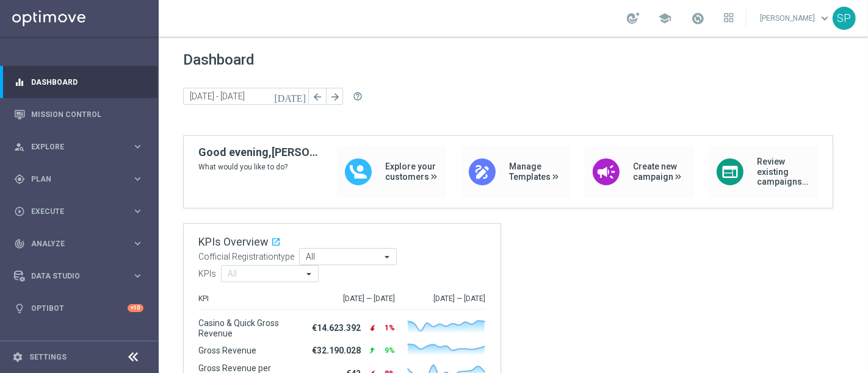 The width and height of the screenshot is (868, 373). What do you see at coordinates (81, 147) in the screenshot?
I see `span: Explore` at bounding box center [81, 147].